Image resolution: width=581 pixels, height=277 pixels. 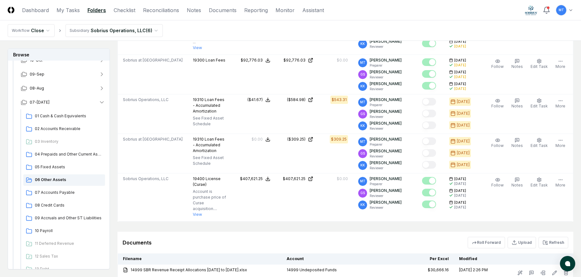 I want to click on span: 03 Inventory, so click(x=69, y=142).